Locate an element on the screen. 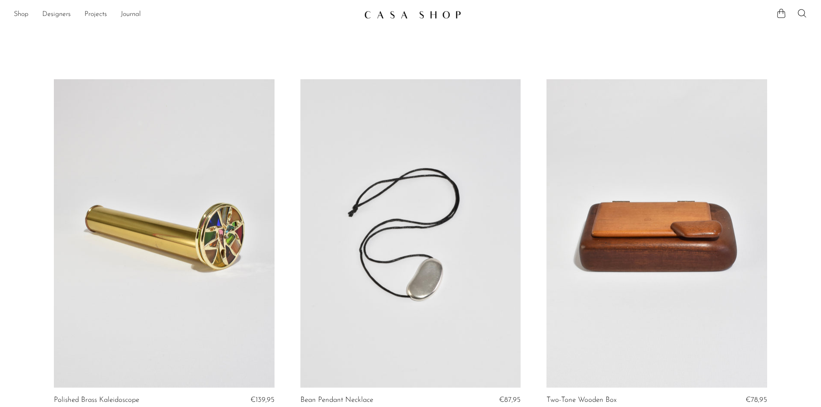 The height and width of the screenshot is (407, 821). a: Journal is located at coordinates (131, 15).